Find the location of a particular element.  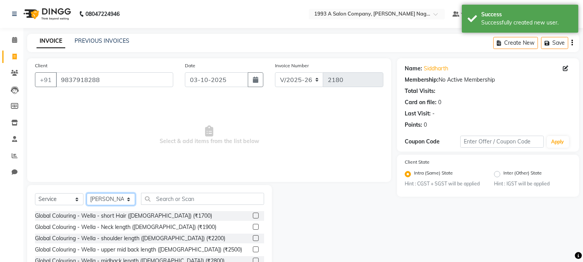

input: Search or Scan is located at coordinates (202, 198).